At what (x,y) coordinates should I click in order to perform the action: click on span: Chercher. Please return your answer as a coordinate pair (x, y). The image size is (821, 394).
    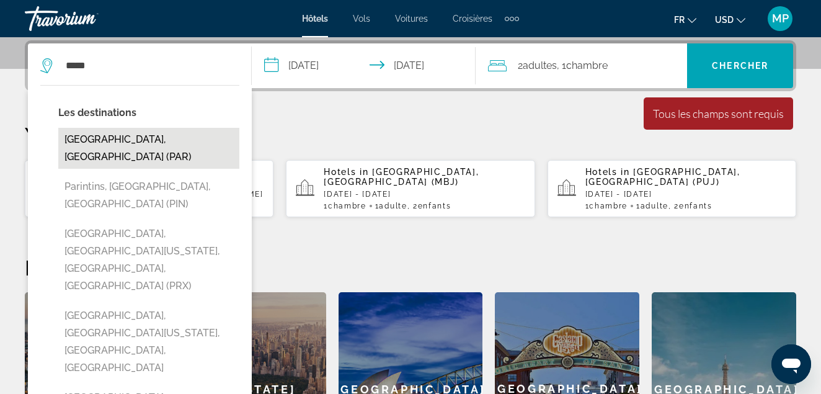
    Looking at the image, I should click on (740, 66).